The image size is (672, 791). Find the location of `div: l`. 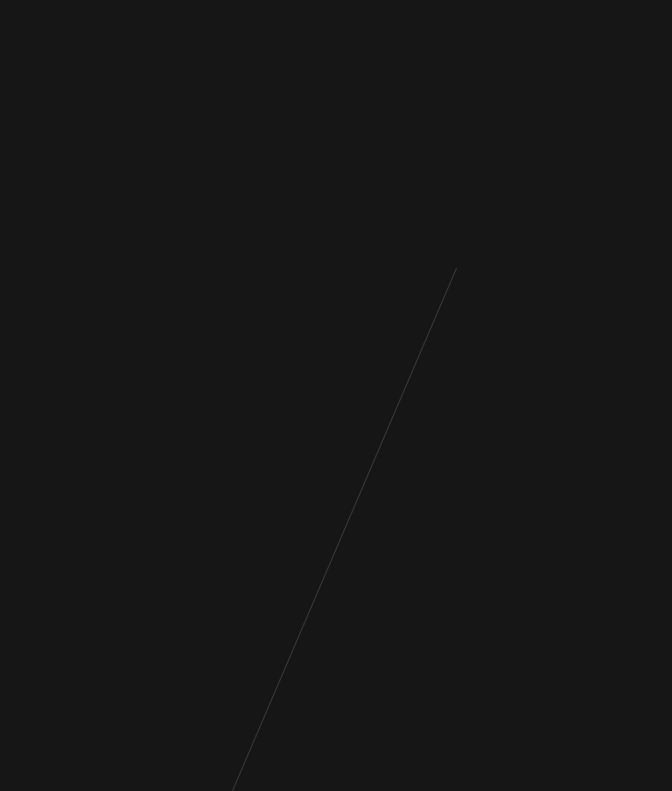

div: l is located at coordinates (242, 392).